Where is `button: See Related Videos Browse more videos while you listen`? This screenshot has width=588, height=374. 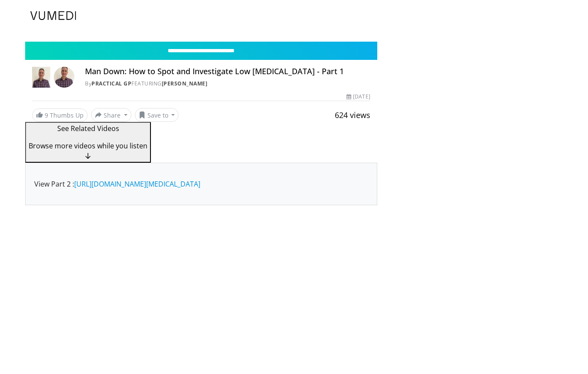
button: See Related Videos Browse more videos while you listen is located at coordinates (88, 142).